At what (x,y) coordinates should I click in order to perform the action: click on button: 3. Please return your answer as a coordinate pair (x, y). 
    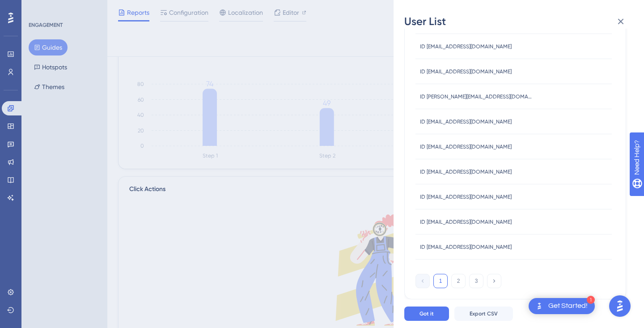
    Looking at the image, I should click on (476, 281).